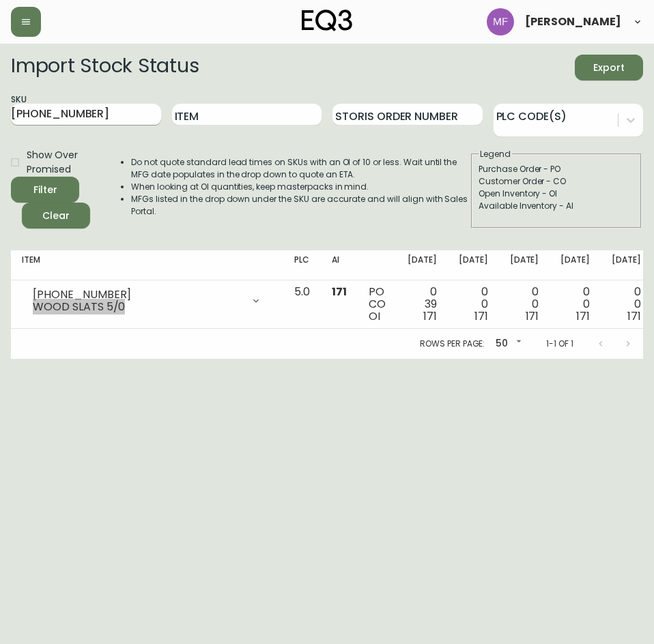 The width and height of the screenshot is (654, 644). Describe the element at coordinates (45, 190) in the screenshot. I see `button: Filter` at that location.